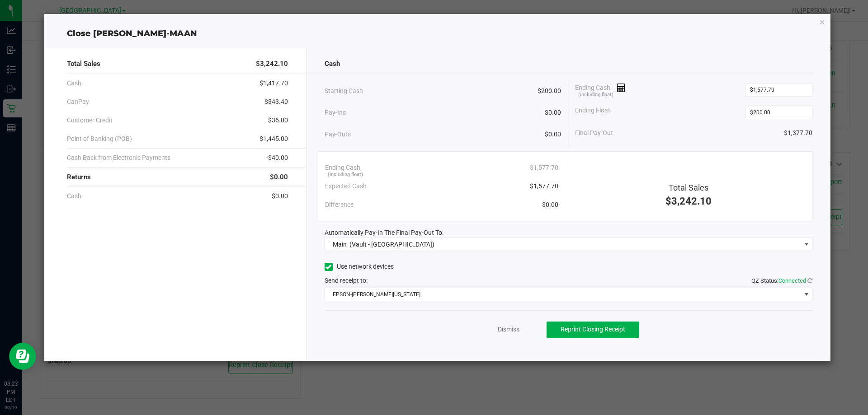 The image size is (868, 415). What do you see at coordinates (593, 330) in the screenshot?
I see `button: Reprint Closing Receipt` at bounding box center [593, 330].